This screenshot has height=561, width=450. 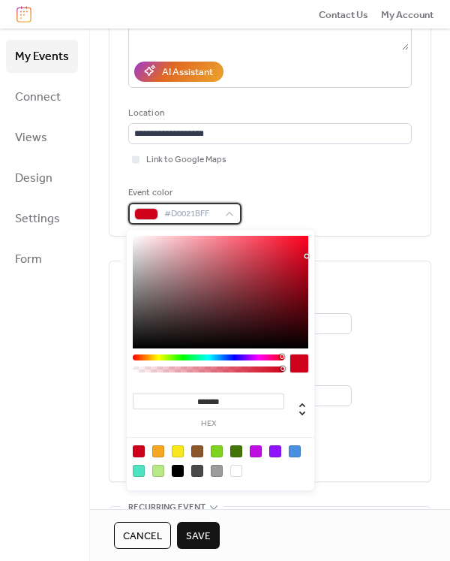 What do you see at coordinates (408, 14) in the screenshot?
I see `a: My Account` at bounding box center [408, 14].